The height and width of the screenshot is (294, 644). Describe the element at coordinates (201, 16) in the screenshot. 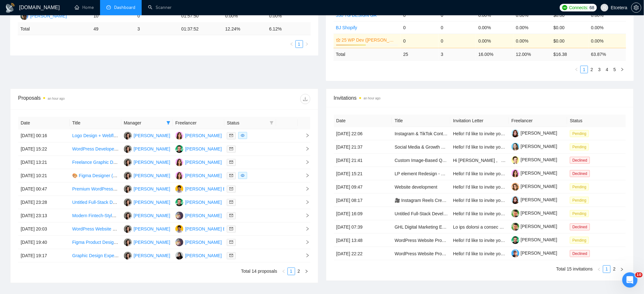

I see `td: 01:57:50` at that location.